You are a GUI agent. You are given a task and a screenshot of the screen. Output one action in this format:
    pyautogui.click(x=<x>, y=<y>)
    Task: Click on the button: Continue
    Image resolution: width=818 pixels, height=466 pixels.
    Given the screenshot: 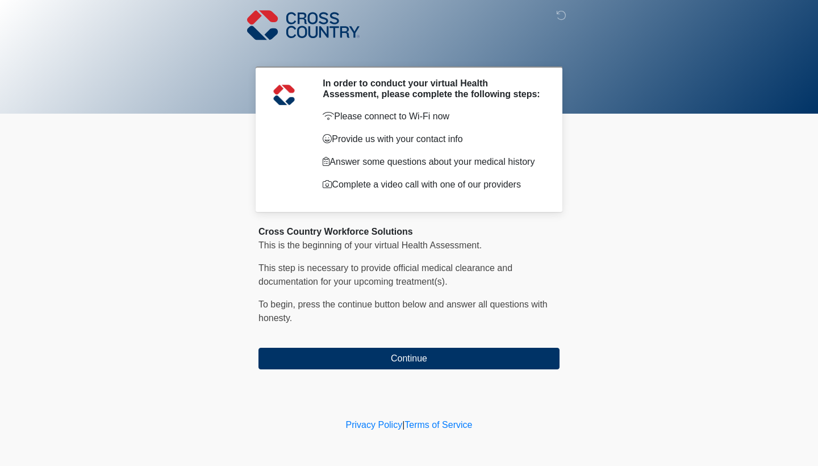 What is the action you would take?
    pyautogui.click(x=409, y=359)
    